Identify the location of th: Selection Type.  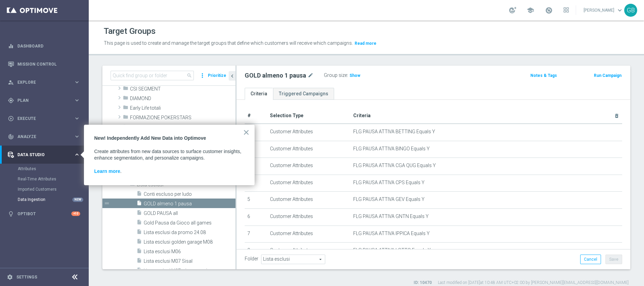
(309, 116).